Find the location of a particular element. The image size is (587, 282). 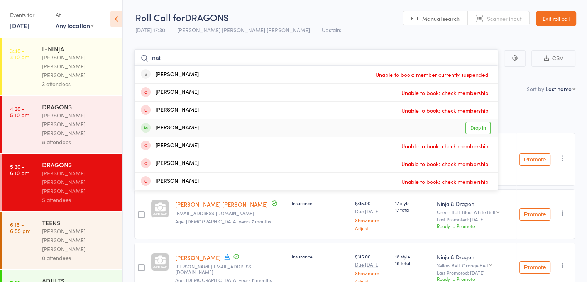

div: Orange Belt is located at coordinates (475, 265).